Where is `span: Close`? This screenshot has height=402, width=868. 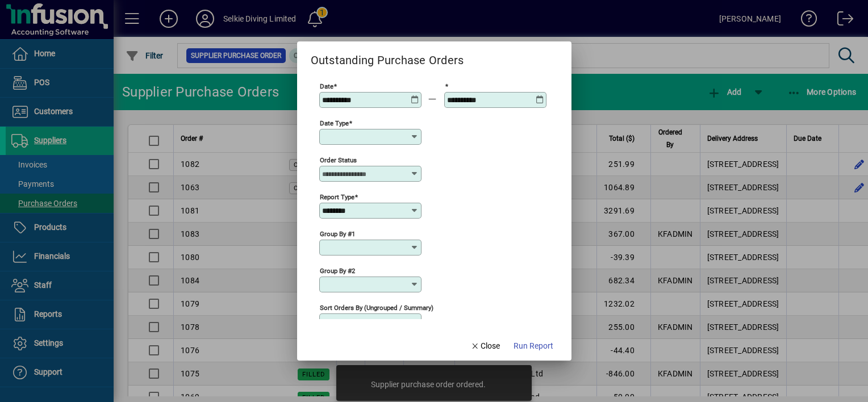
span: Close is located at coordinates (485, 346).